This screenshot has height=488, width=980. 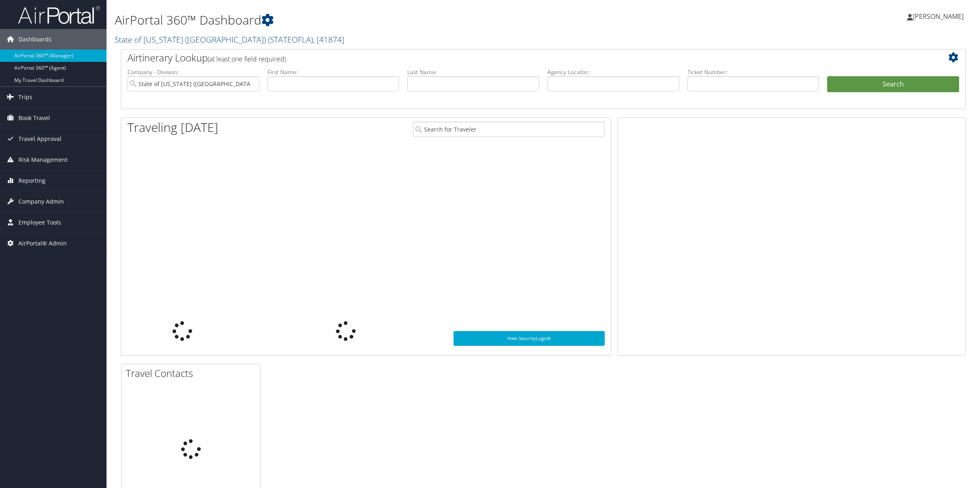 I want to click on span: AirPortal® Admin, so click(x=42, y=244).